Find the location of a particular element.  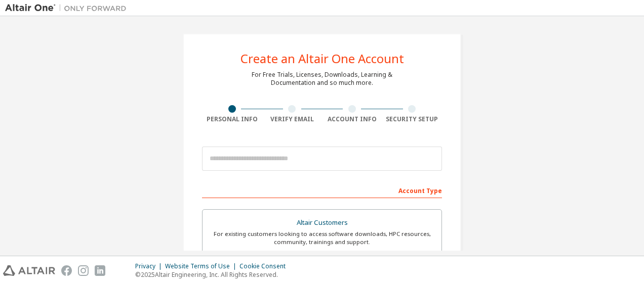

div: Account Info is located at coordinates (352, 119).